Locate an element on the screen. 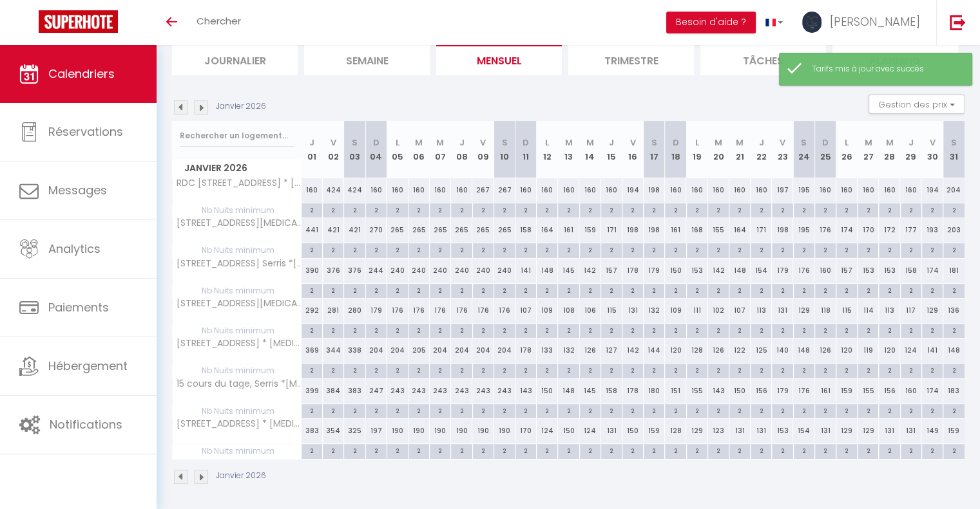  li: Tâches is located at coordinates (762, 59).